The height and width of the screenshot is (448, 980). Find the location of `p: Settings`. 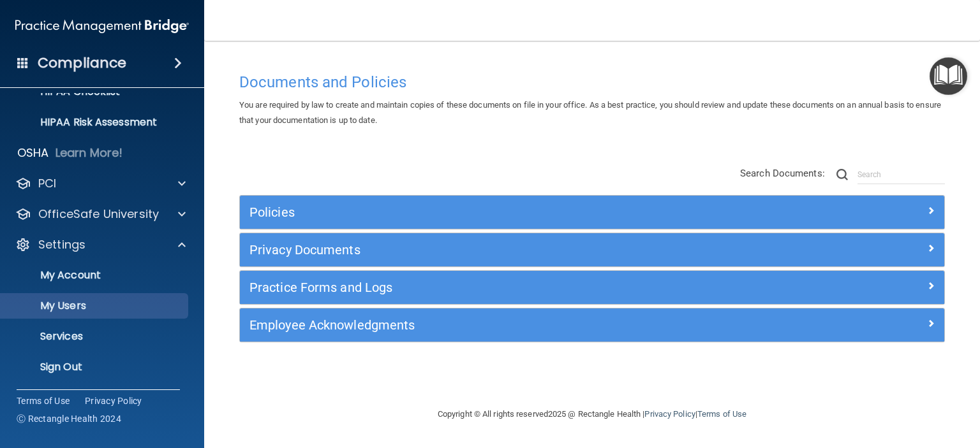

p: Settings is located at coordinates (62, 245).